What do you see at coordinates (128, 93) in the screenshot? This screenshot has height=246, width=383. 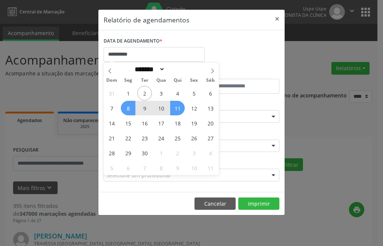 I see `span: Setembro 1, 2025` at bounding box center [128, 93].